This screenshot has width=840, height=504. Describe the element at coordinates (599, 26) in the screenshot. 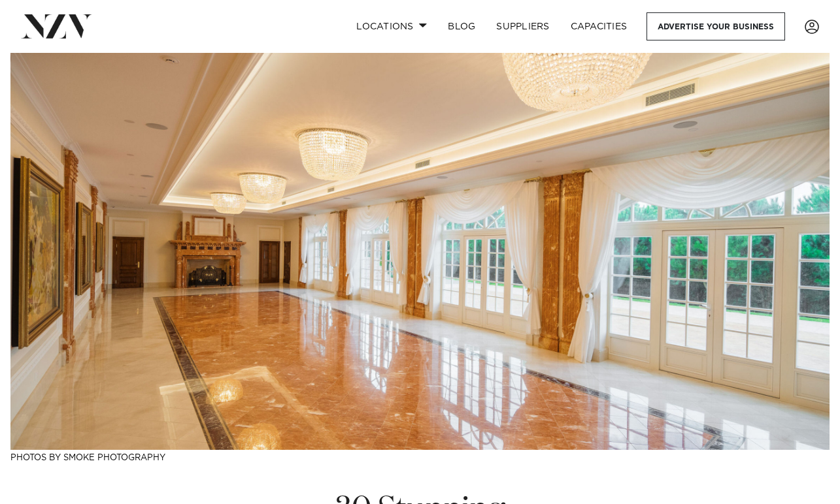

I see `a: Capacities` at that location.